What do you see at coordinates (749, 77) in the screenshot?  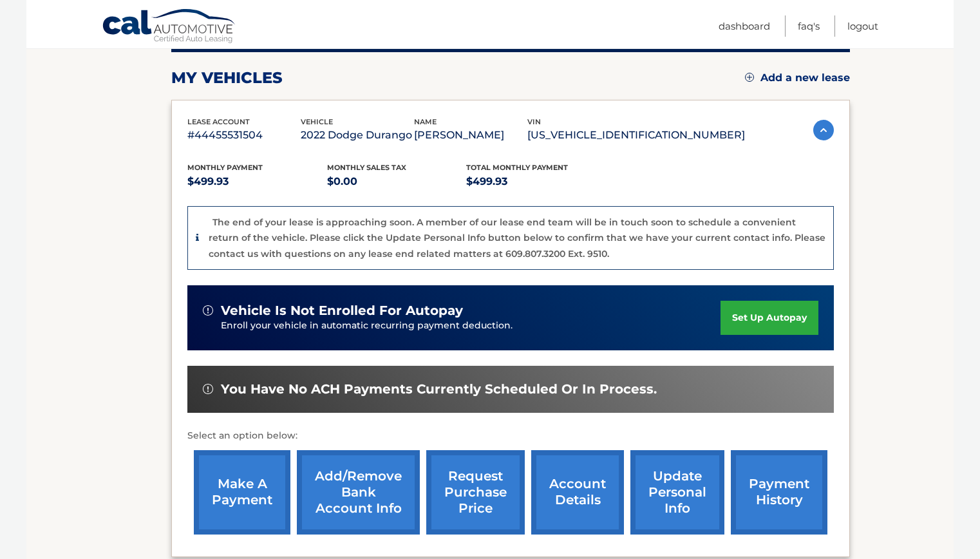 I see `img: add.svg` at bounding box center [749, 77].